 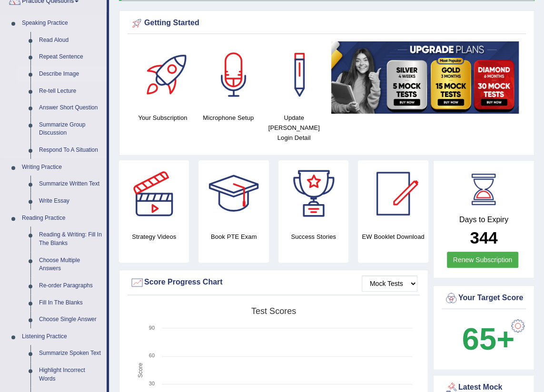 What do you see at coordinates (71, 354) in the screenshot?
I see `a: Summarize Spoken Text` at bounding box center [71, 354].